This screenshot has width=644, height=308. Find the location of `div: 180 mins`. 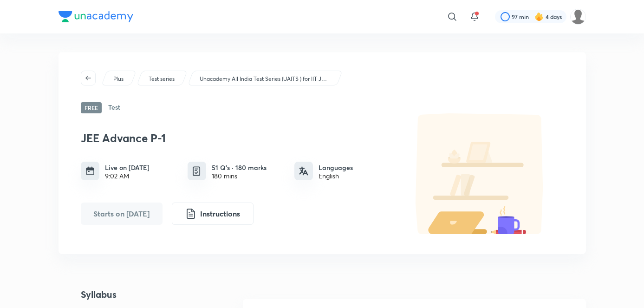

div: 180 mins is located at coordinates (239, 176).